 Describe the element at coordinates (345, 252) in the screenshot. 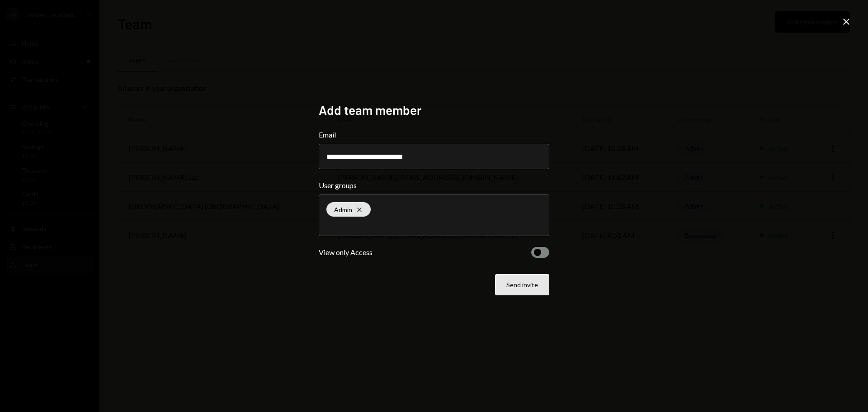

I see `div: View only Access` at that location.